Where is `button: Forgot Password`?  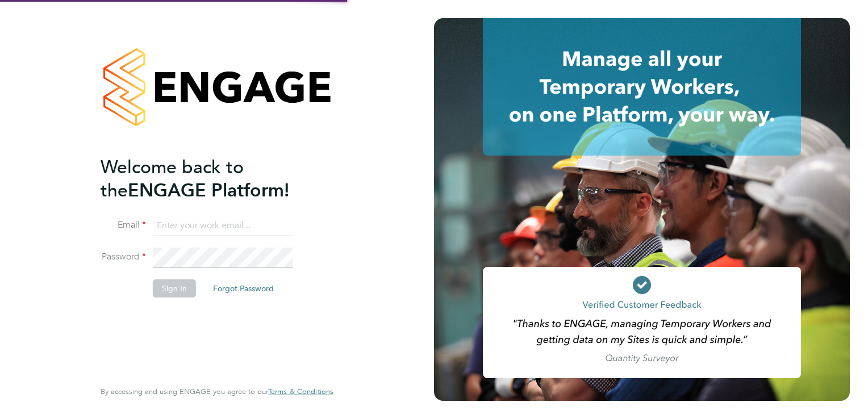
button: Forgot Password is located at coordinates (243, 288).